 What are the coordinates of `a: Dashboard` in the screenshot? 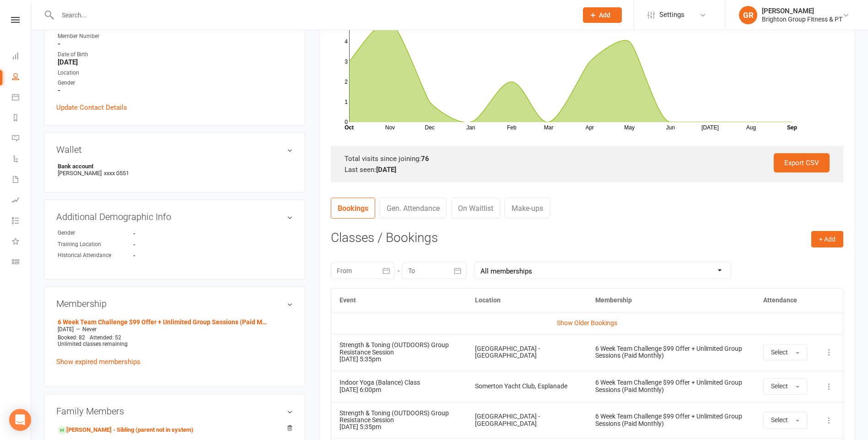 It's located at (21, 56).